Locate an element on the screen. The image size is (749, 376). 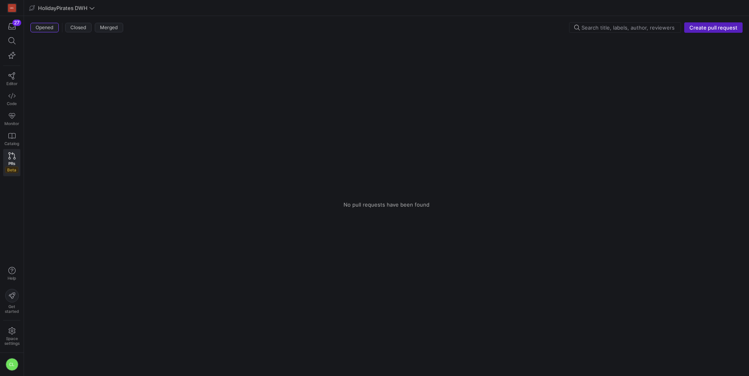
a: Monitor is located at coordinates (12, 119).